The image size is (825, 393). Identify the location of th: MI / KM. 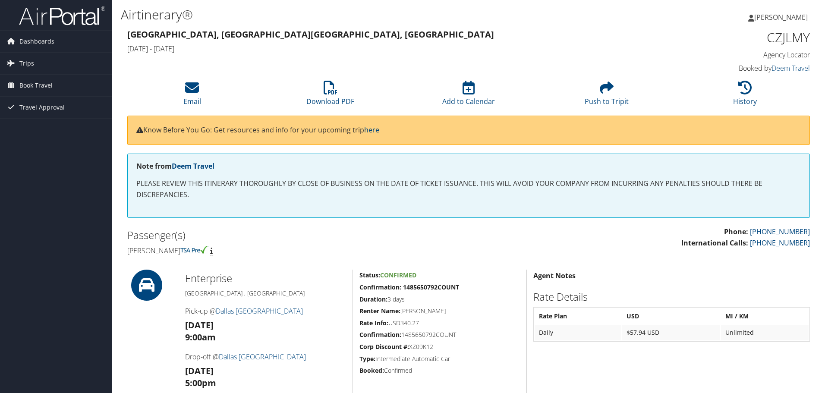
(764, 316).